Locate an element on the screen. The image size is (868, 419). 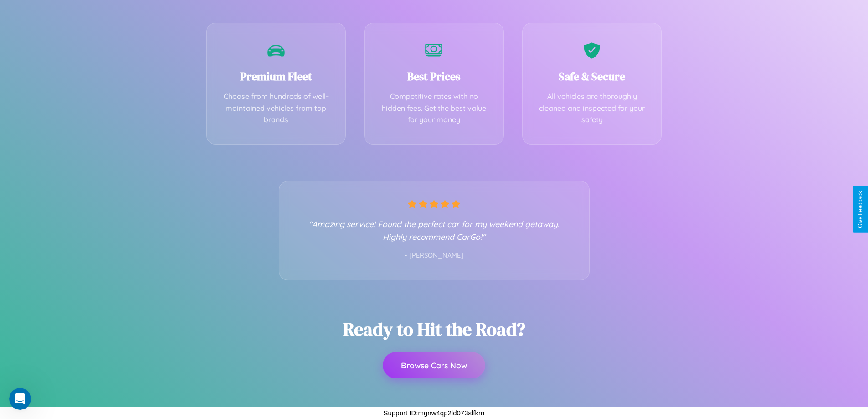
p: All vehicles are thoroughly cleaned and inspected for your safety is located at coordinates (592, 108).